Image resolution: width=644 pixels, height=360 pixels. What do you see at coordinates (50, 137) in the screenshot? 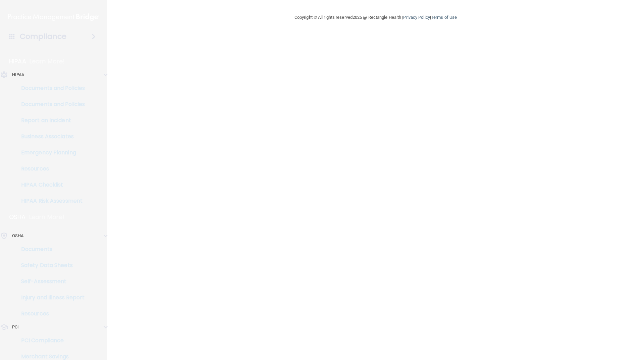
I see `p: Business Associates` at bounding box center [50, 137].